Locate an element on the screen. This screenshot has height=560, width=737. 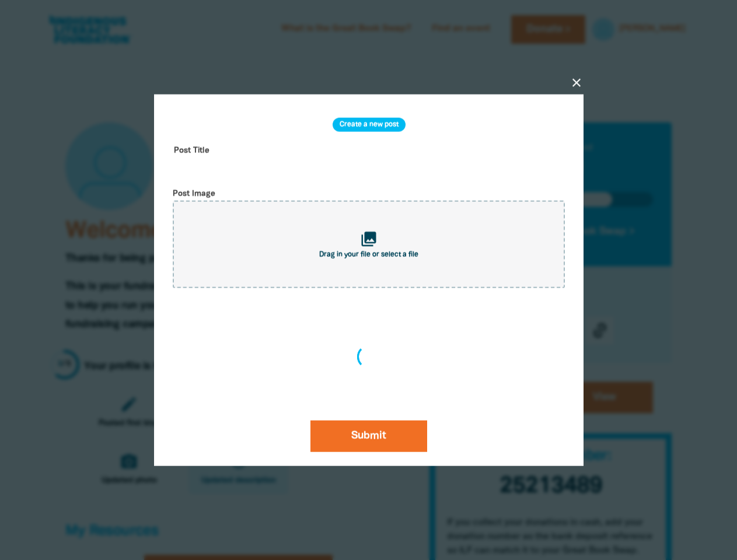
button: close is located at coordinates (576, 83).